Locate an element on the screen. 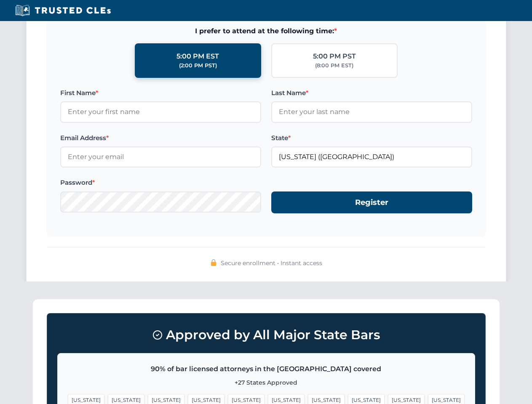  button: Register is located at coordinates (371, 202).